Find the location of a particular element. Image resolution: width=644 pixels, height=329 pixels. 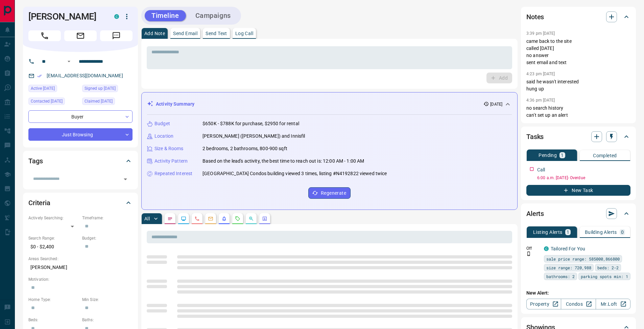

p: said he wasn't interested hung up is located at coordinates (578, 85).